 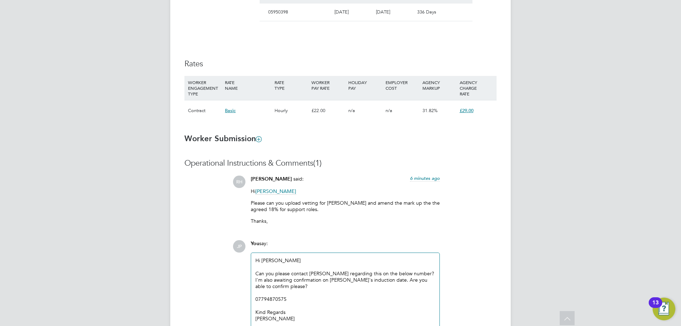 What do you see at coordinates (205, 88) in the screenshot?
I see `div: WORKER ENGAGEMENT TYPE` at bounding box center [205, 88].